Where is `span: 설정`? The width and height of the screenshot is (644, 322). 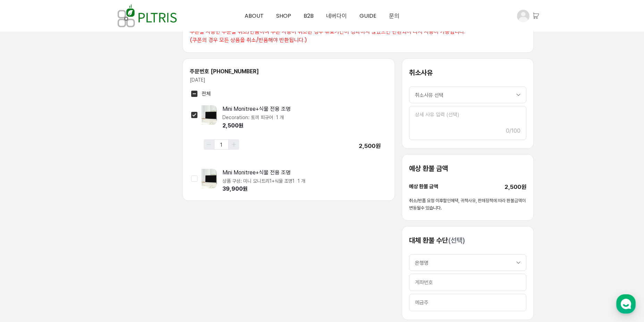
span: 설정 is located at coordinates (112, 233).